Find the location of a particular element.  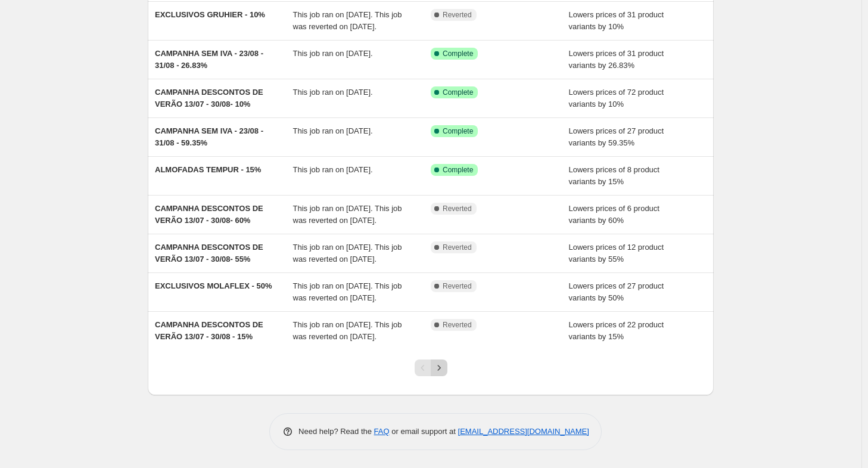

span: Lowers prices of 8 product variants by 15% is located at coordinates (614, 176).